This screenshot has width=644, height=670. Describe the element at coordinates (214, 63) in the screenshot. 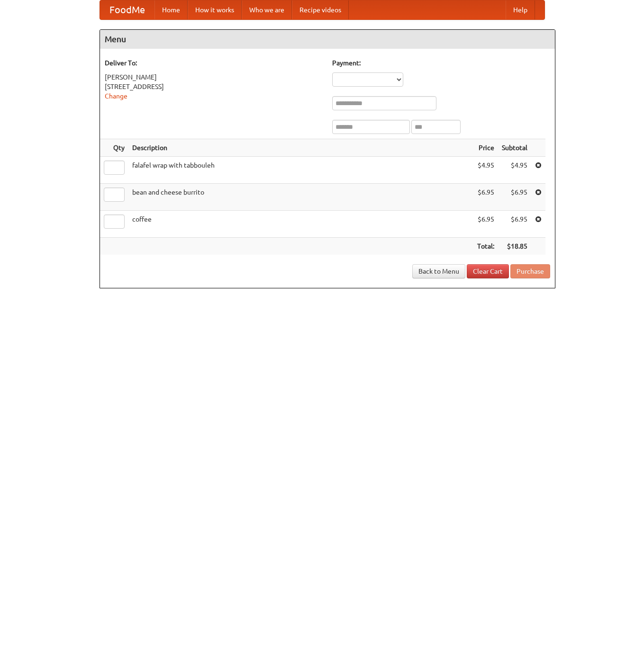

I see `h5: Deliver To:` at that location.